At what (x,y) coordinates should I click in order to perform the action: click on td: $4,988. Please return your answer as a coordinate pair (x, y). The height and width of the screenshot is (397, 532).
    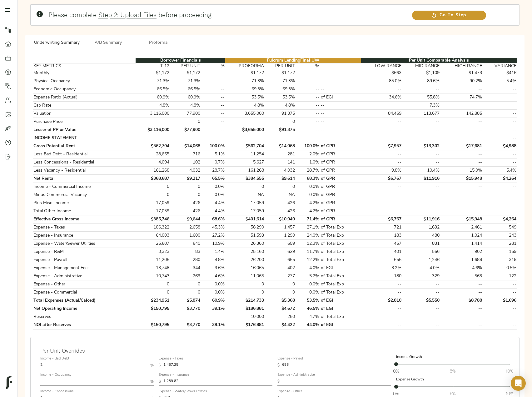
    Looking at the image, I should click on (500, 146).